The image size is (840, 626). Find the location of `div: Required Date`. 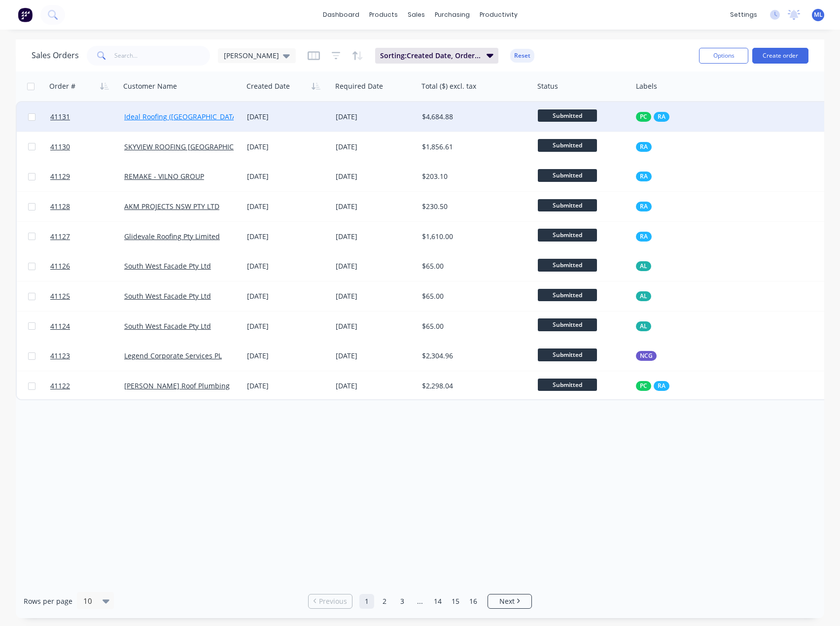

div: Required Date is located at coordinates (359, 86).